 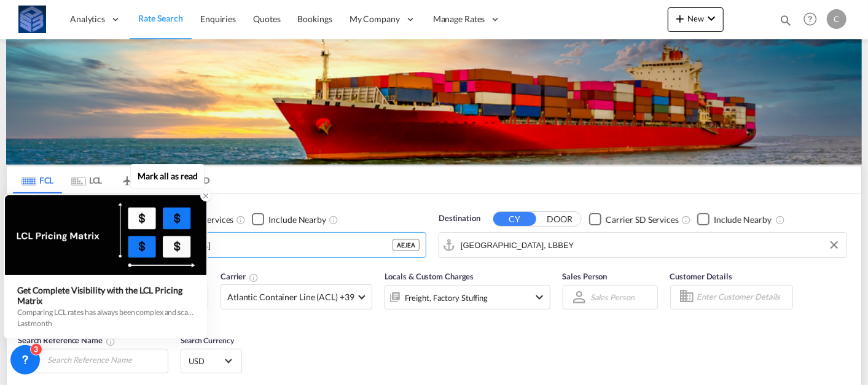 What do you see at coordinates (211, 361) in the screenshot?
I see `md-select: Select Currency: $ USDUnited States Dollar` at bounding box center [211, 361].